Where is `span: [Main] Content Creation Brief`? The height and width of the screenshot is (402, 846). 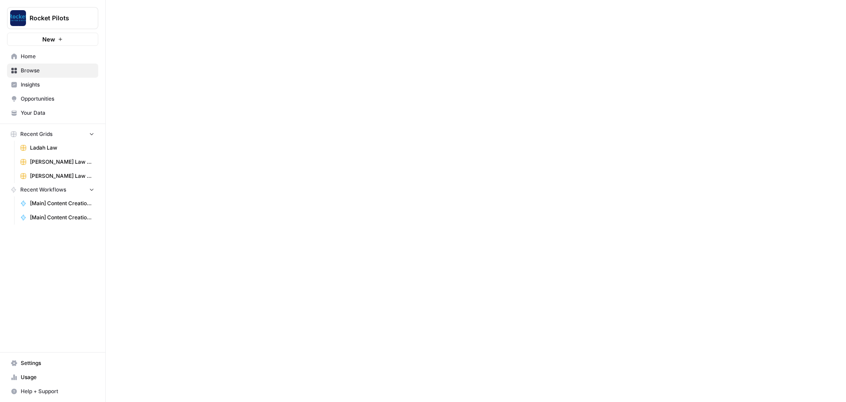
span: [Main] Content Creation Brief is located at coordinates (62, 203).